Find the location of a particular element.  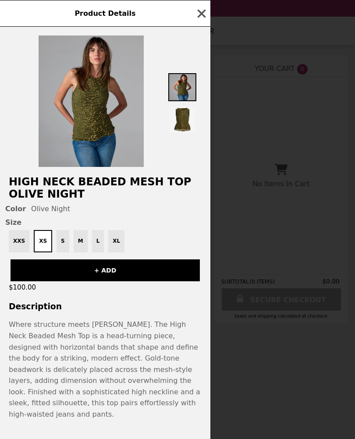

span: Color is located at coordinates (15, 209).